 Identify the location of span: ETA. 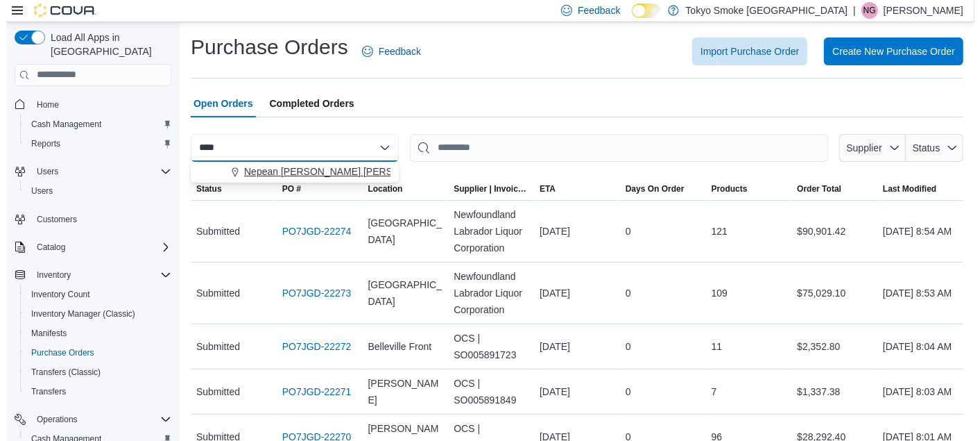
(541, 189).